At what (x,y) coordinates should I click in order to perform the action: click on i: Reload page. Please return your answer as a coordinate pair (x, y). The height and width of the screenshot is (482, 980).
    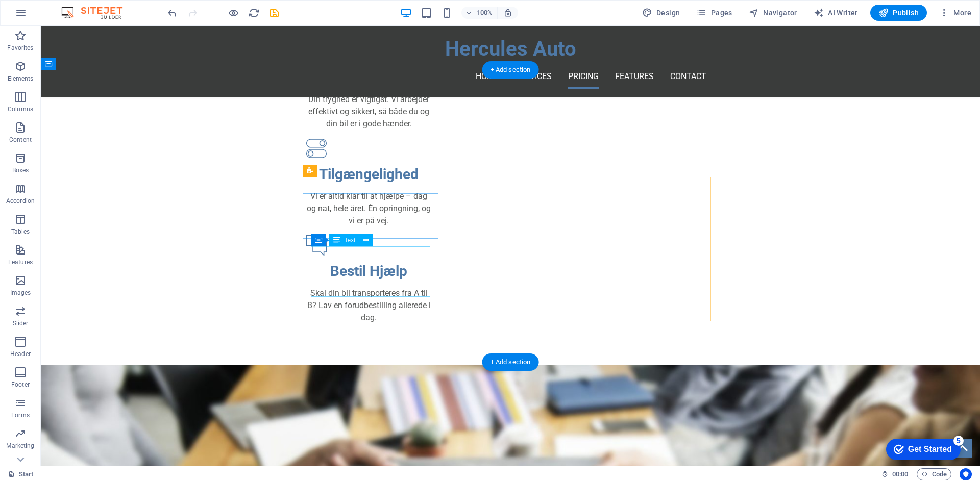
    Looking at the image, I should click on (254, 13).